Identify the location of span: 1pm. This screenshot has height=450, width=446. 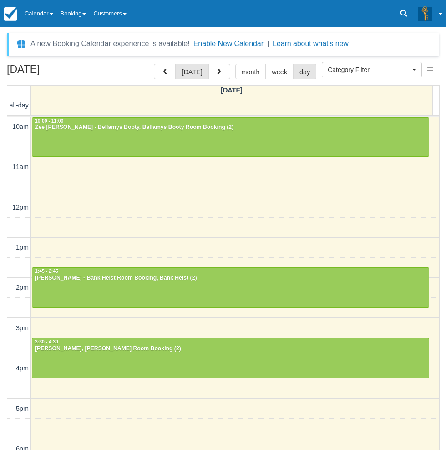
(22, 247).